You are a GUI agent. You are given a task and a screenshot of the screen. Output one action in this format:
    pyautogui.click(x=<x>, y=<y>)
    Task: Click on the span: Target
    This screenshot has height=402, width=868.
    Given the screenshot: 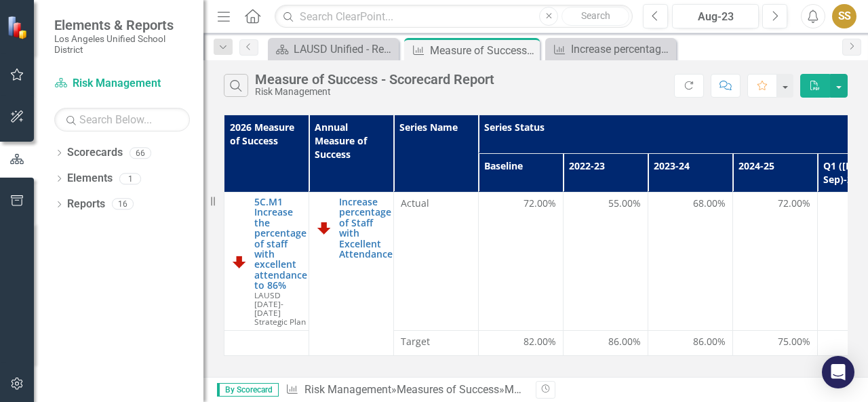 What is the action you would take?
    pyautogui.click(x=436, y=342)
    